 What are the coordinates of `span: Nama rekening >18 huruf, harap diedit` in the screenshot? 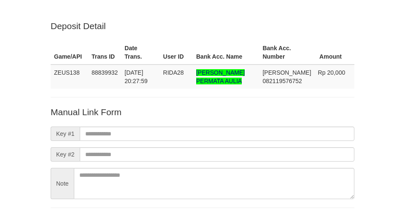 It's located at (220, 77).